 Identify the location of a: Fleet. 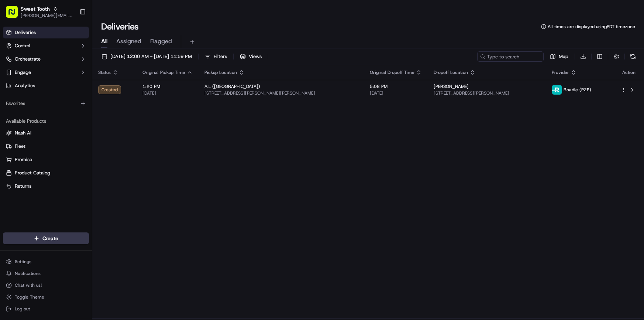
(46, 146).